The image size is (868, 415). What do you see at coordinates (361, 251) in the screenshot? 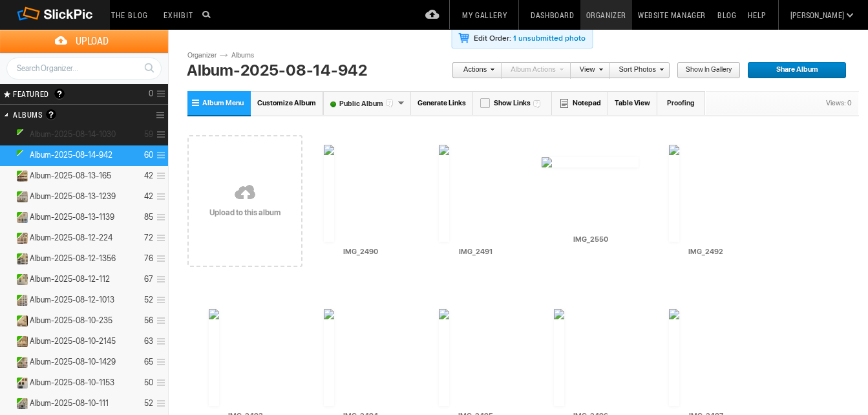
I see `input: IMG_2490` at bounding box center [361, 251].